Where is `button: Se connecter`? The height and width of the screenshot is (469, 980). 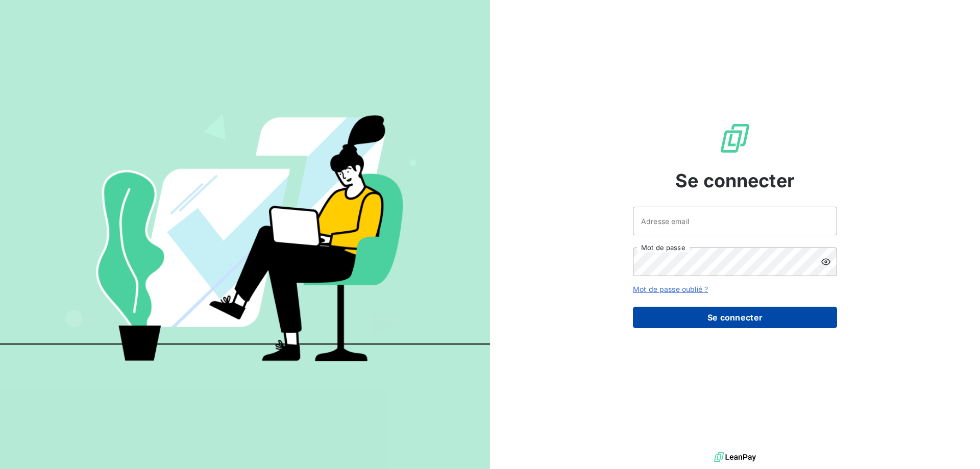
button: Se connecter is located at coordinates (735, 318).